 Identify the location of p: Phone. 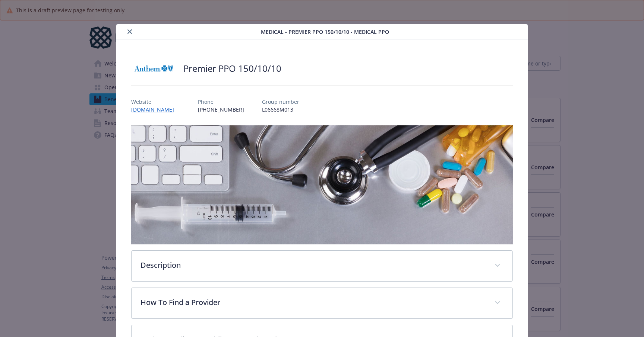
(221, 102).